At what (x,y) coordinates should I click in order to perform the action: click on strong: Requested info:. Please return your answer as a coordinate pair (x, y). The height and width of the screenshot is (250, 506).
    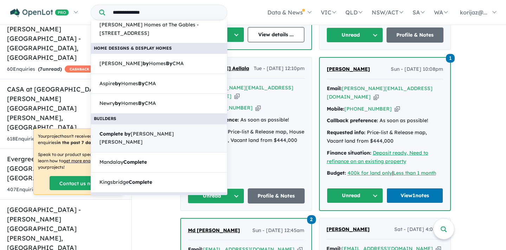
    Looking at the image, I should click on (346, 132).